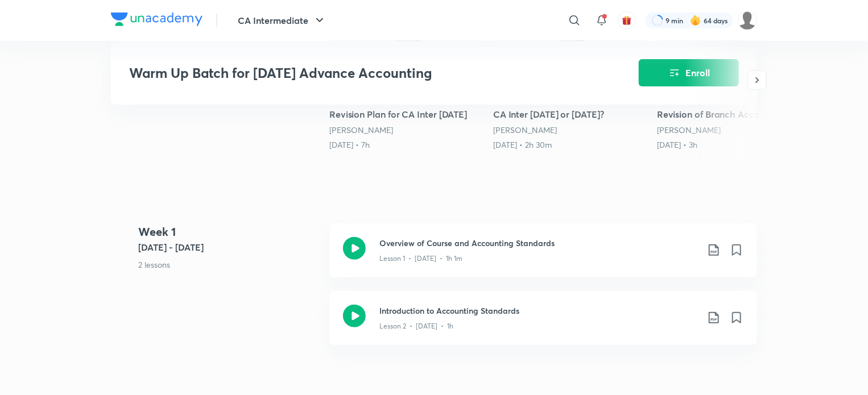 The width and height of the screenshot is (868, 395). What do you see at coordinates (157, 19) in the screenshot?
I see `img: Company Logo` at bounding box center [157, 19].